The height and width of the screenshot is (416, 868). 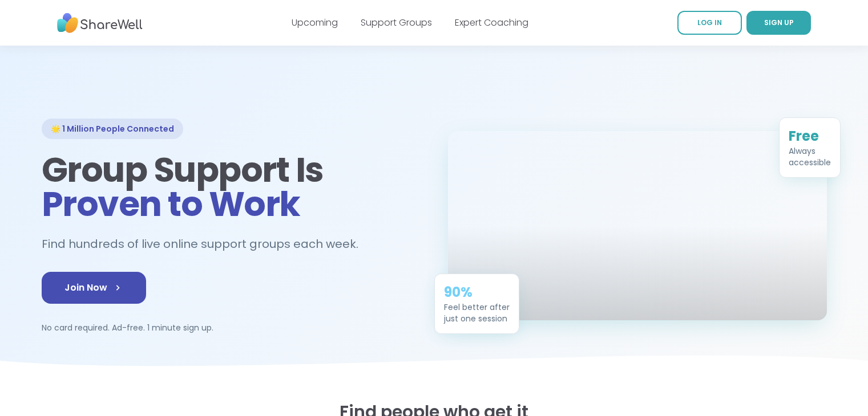 I want to click on a: SIGN UP, so click(x=778, y=23).